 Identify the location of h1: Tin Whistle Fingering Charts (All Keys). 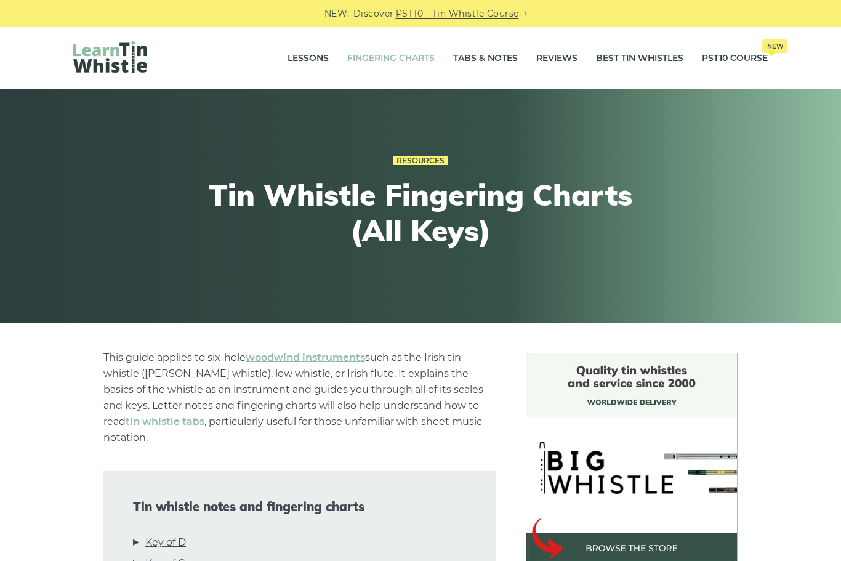
(421, 212).